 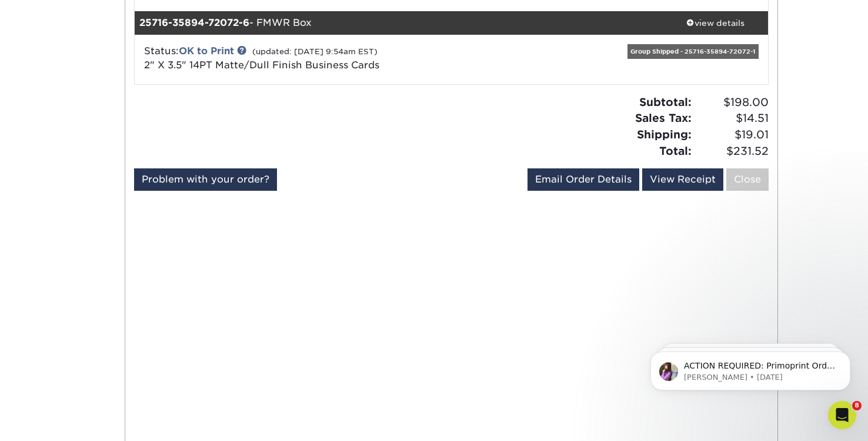 What do you see at coordinates (732, 118) in the screenshot?
I see `span: $14.51` at bounding box center [732, 118].